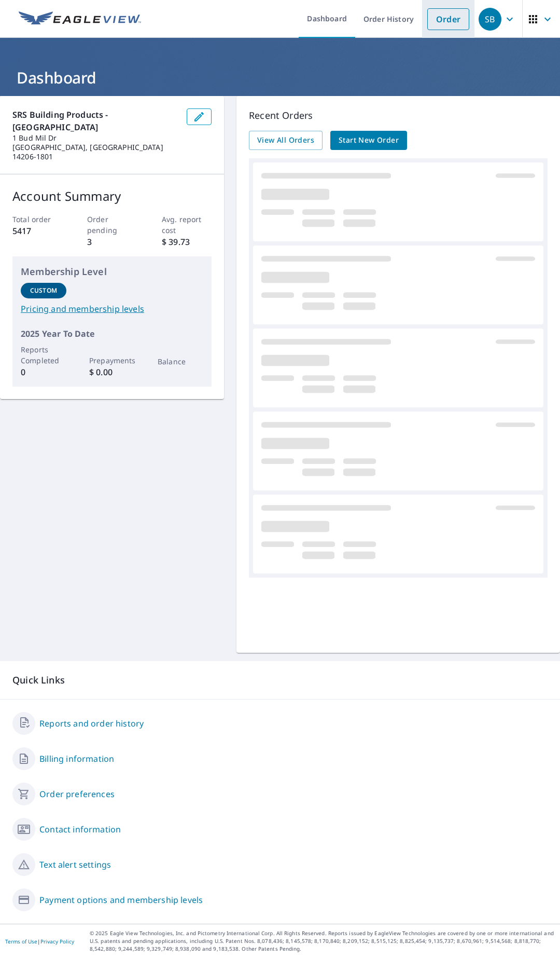  What do you see at coordinates (44, 355) in the screenshot?
I see `p: Reports Completed` at bounding box center [44, 355].